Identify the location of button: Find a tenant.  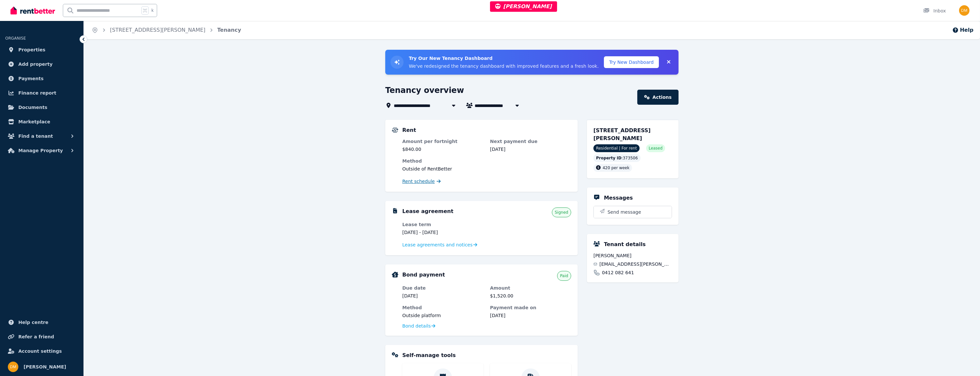
(42, 136).